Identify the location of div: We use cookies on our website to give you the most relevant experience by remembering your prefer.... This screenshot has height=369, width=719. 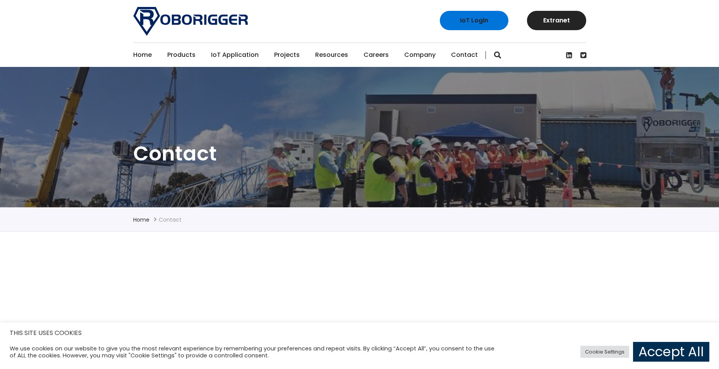
(254, 352).